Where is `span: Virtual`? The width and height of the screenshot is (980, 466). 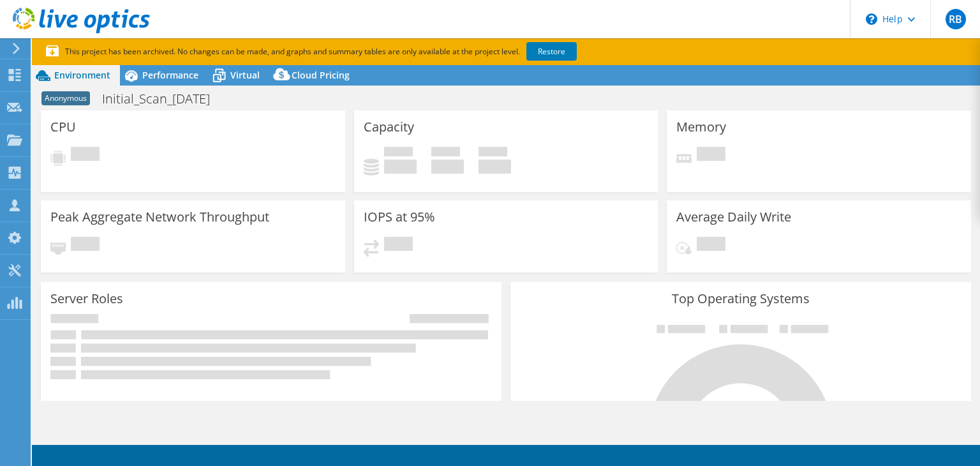
span: Virtual is located at coordinates (245, 75).